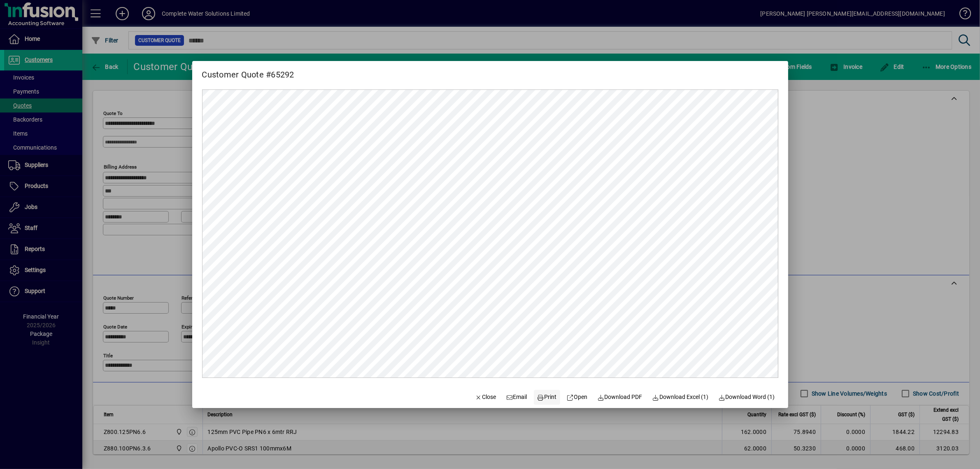 The height and width of the screenshot is (469, 980). What do you see at coordinates (516, 397) in the screenshot?
I see `span: Email` at bounding box center [516, 397].